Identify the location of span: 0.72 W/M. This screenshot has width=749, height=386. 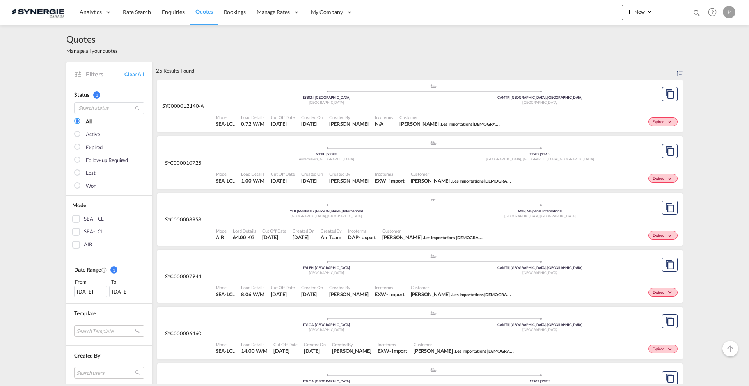
(252, 124).